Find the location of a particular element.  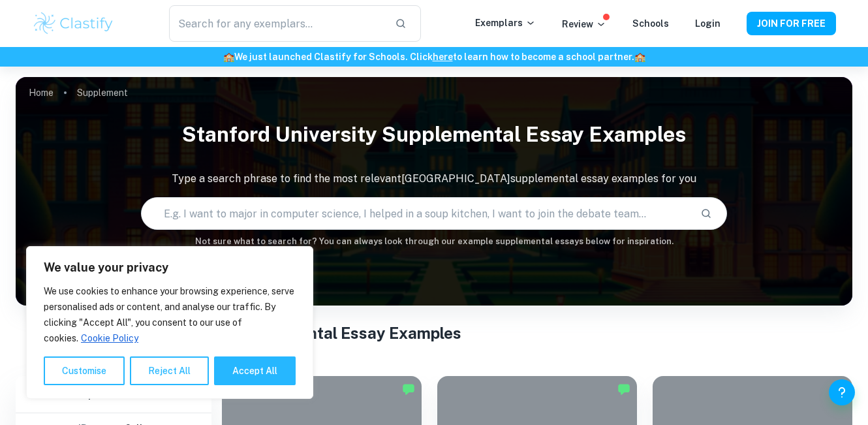

a: Schools is located at coordinates (651, 24).